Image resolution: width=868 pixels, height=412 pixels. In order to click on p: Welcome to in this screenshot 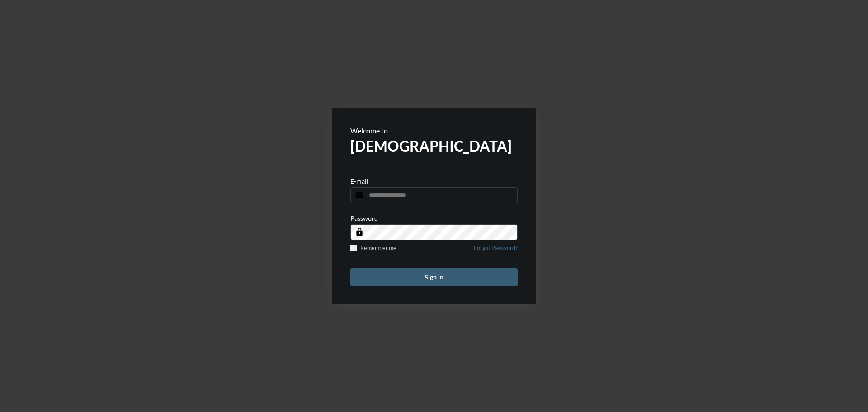, I will do `click(434, 130)`.